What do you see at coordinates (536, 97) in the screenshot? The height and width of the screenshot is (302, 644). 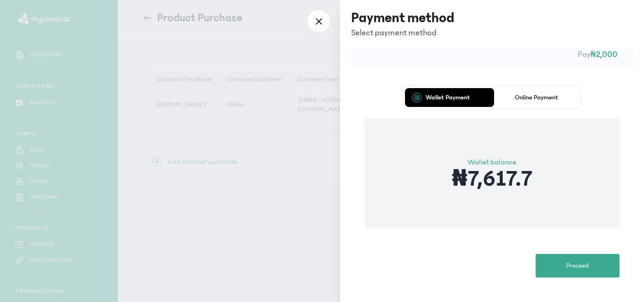 I see `button: Online Payment` at bounding box center [536, 97].